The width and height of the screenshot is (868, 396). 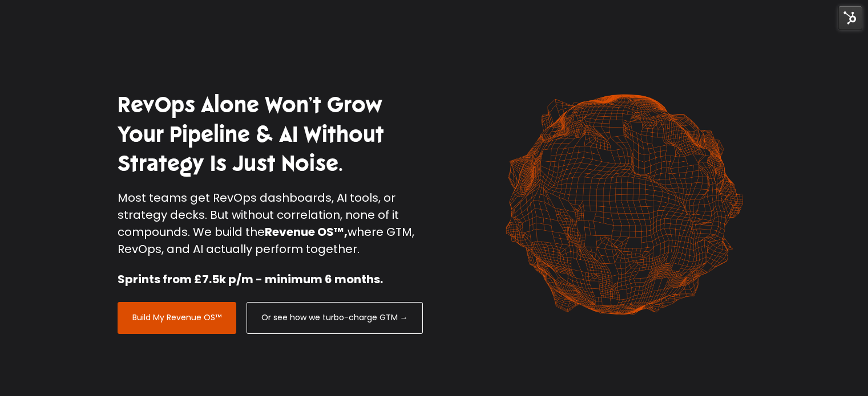 What do you see at coordinates (250, 279) in the screenshot?
I see `strong: Sprints from £7.5k p/m - minimum 6 months.` at bounding box center [250, 279].